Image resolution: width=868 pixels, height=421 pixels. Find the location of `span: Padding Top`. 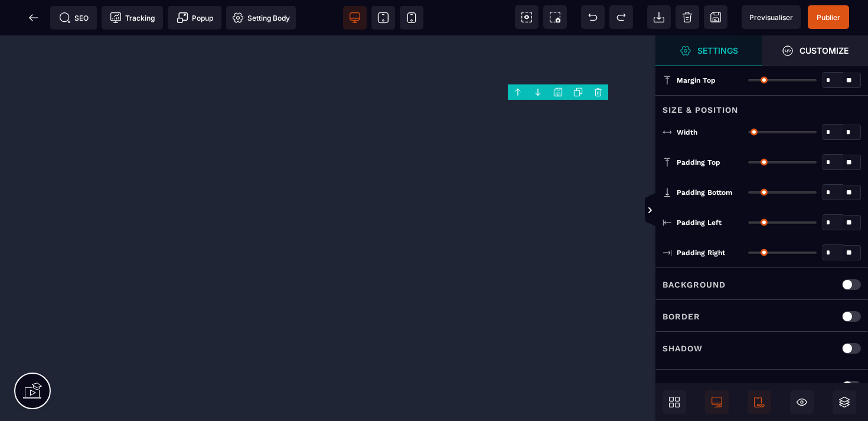

span: Padding Top is located at coordinates (699, 162).